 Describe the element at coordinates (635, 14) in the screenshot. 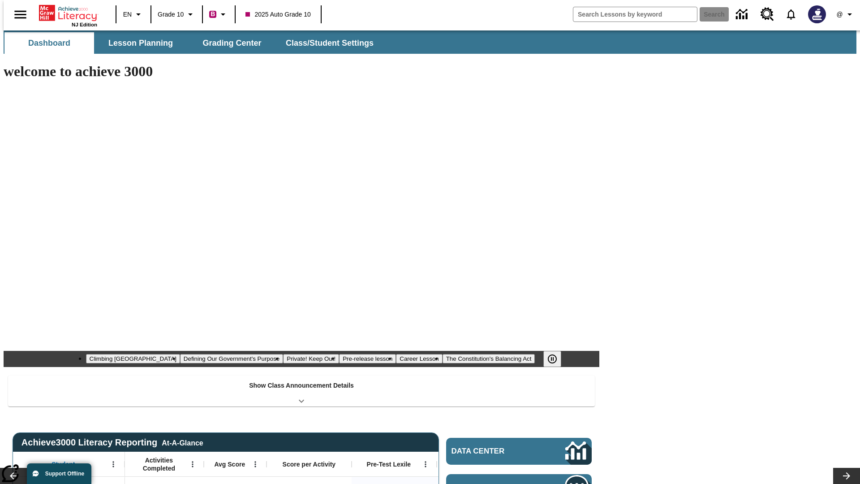

I see `input: search field` at that location.